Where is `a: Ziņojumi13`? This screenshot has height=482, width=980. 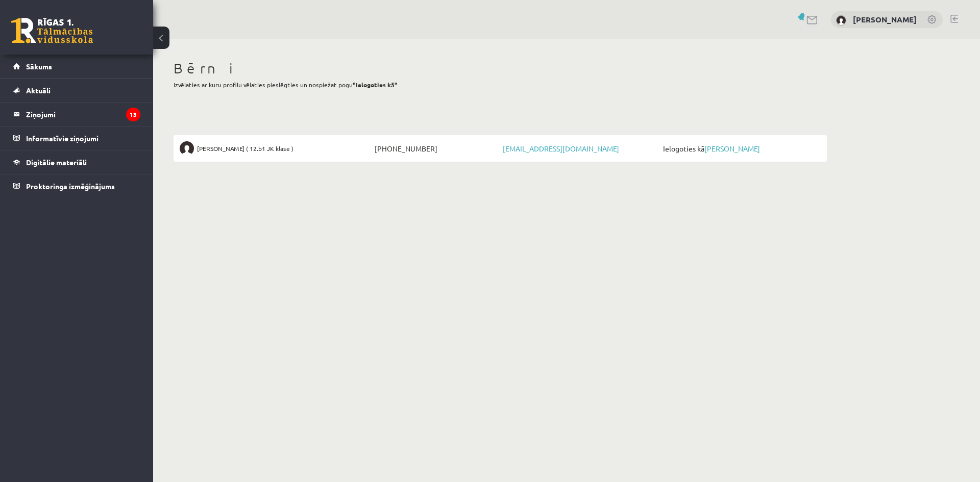 a: Ziņojumi13 is located at coordinates (76, 114).